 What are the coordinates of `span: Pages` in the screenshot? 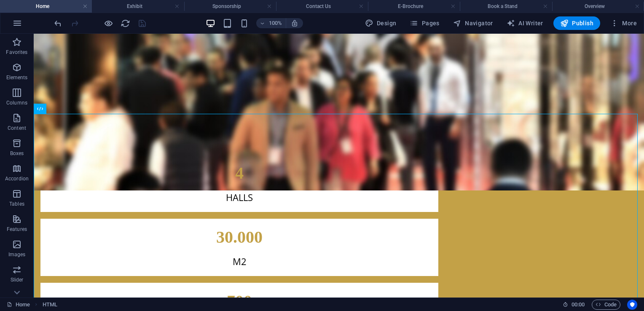 It's located at (424, 23).